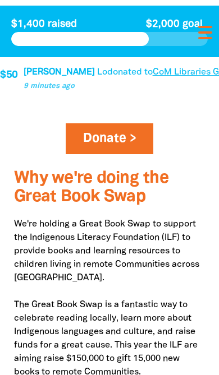 This screenshot has width=219, height=375. I want to click on a: Donate >, so click(109, 139).